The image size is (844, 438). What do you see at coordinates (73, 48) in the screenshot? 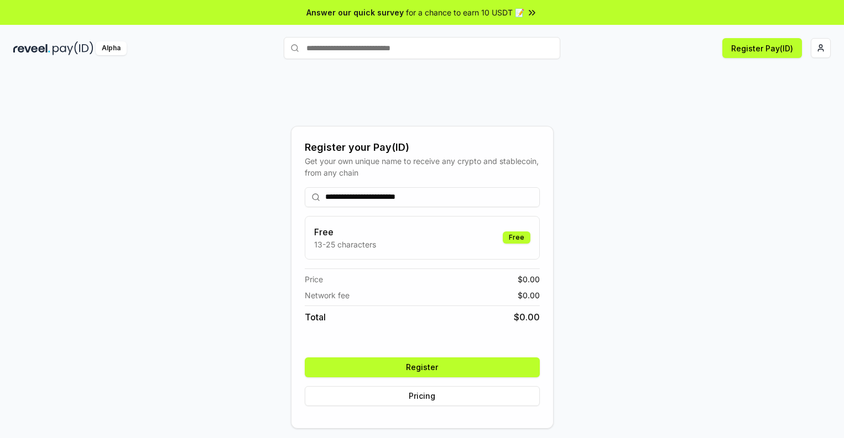
I see `img: pay_id` at bounding box center [73, 48].